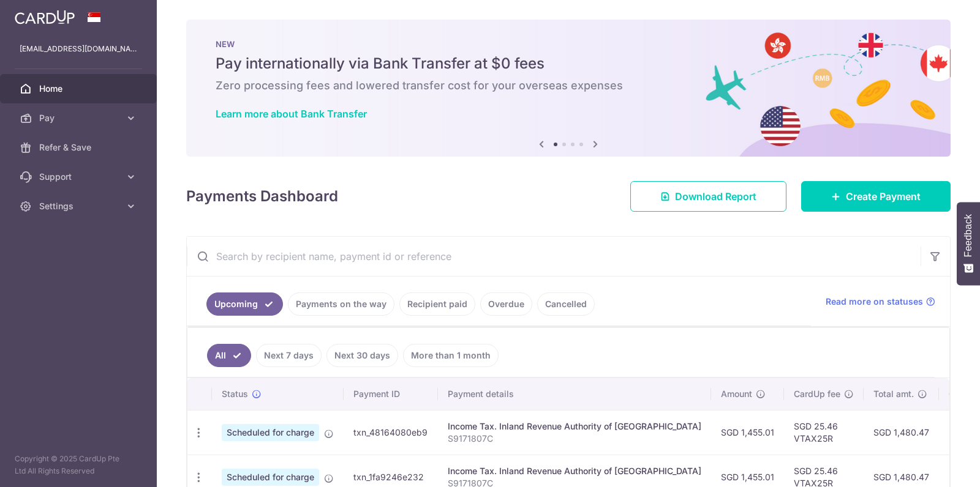  I want to click on th: Payment details, so click(575, 394).